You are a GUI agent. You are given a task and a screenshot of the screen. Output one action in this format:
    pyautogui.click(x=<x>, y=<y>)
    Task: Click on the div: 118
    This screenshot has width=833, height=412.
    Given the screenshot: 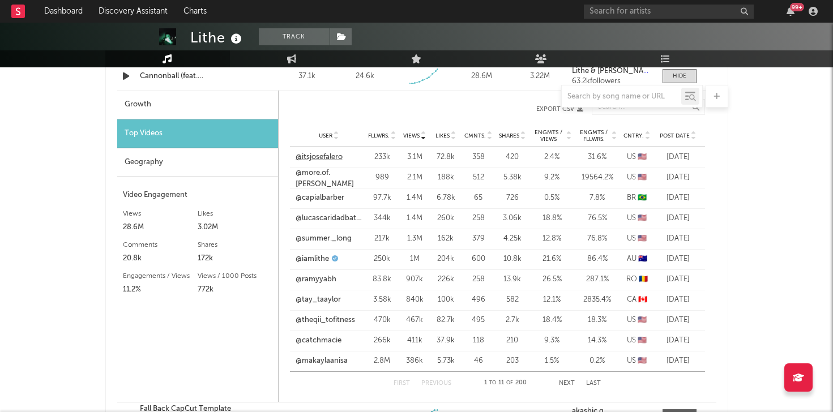 What is the action you would take?
    pyautogui.click(x=478, y=341)
    